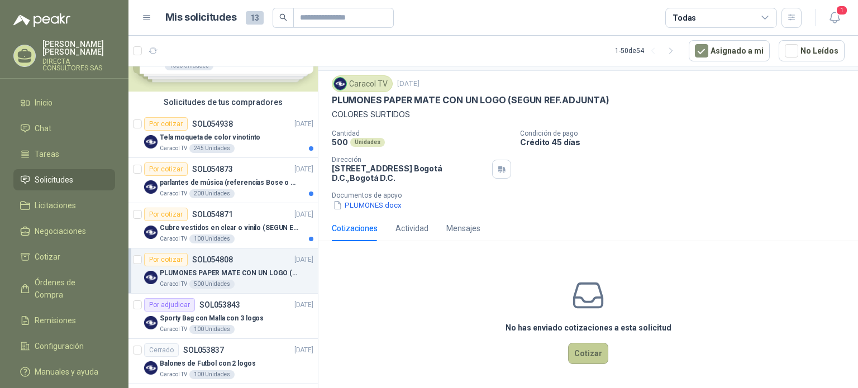 Image resolution: width=858 pixels, height=388 pixels. I want to click on a: Cotizar, so click(64, 257).